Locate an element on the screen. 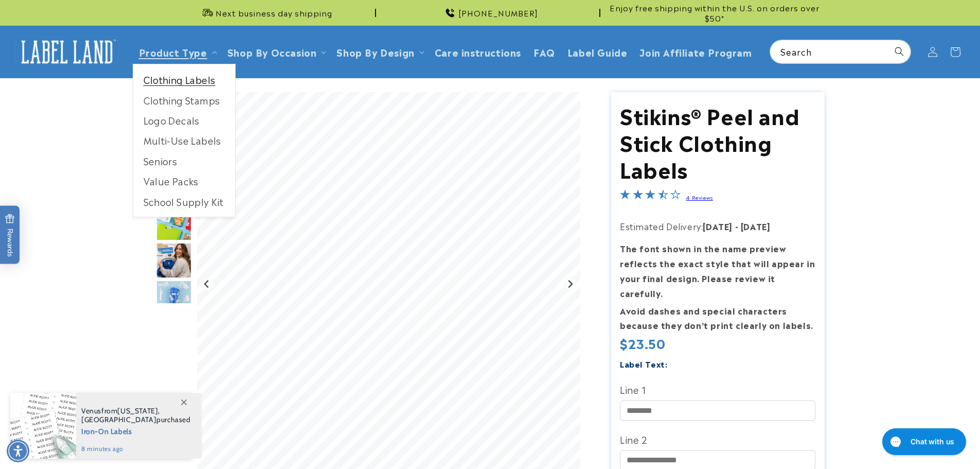  label: Line 1 is located at coordinates (718, 390).